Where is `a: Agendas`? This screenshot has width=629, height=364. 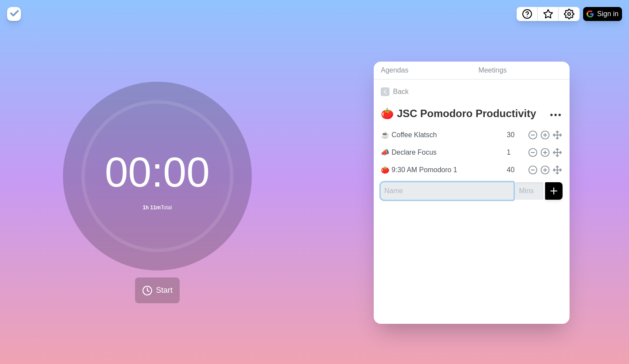
a: Agendas is located at coordinates (422, 70).